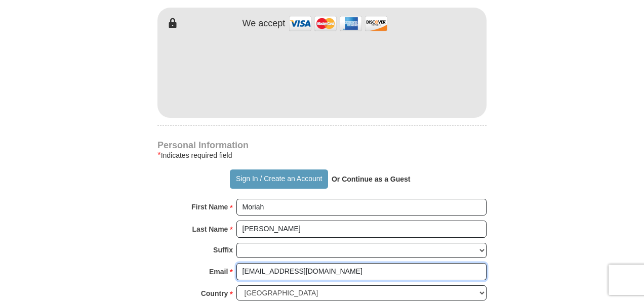 The height and width of the screenshot is (302, 644). I want to click on h4: We accept, so click(264, 24).